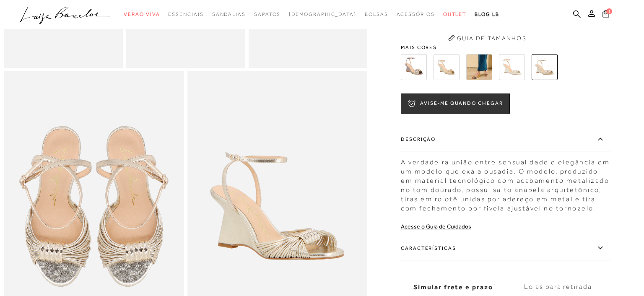  I want to click on span: Outlet, so click(455, 14).